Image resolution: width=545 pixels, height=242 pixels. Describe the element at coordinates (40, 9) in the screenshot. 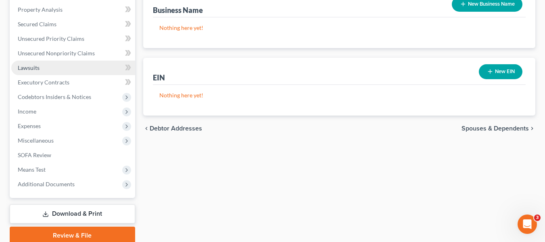

I see `span: Property Analysis` at that location.